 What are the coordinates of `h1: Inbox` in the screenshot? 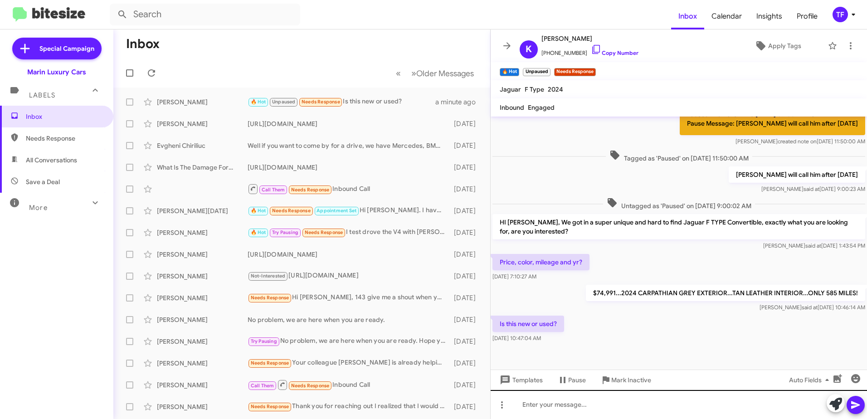 It's located at (143, 44).